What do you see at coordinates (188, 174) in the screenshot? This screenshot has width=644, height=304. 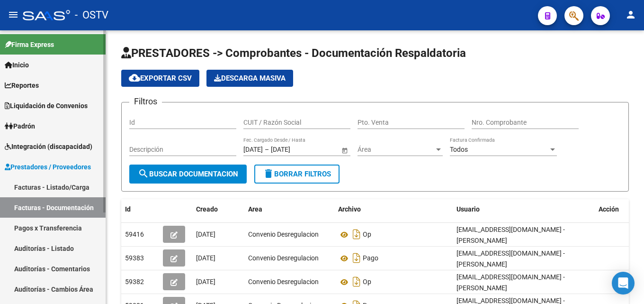 I see `span: Buscar Documentacion` at bounding box center [188, 174].